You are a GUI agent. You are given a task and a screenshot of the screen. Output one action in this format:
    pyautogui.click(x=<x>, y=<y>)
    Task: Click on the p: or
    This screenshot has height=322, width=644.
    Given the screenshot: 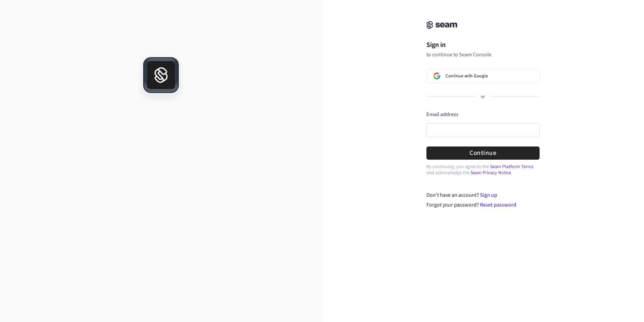 What is the action you would take?
    pyautogui.click(x=483, y=97)
    